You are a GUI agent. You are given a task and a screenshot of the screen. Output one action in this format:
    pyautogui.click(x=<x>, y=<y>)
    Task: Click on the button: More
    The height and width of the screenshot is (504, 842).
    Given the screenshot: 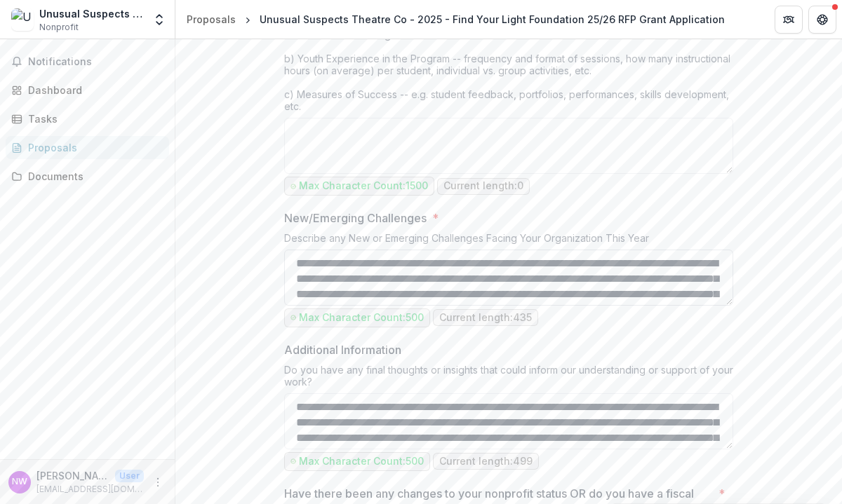 What is the action you would take?
    pyautogui.click(x=158, y=483)
    